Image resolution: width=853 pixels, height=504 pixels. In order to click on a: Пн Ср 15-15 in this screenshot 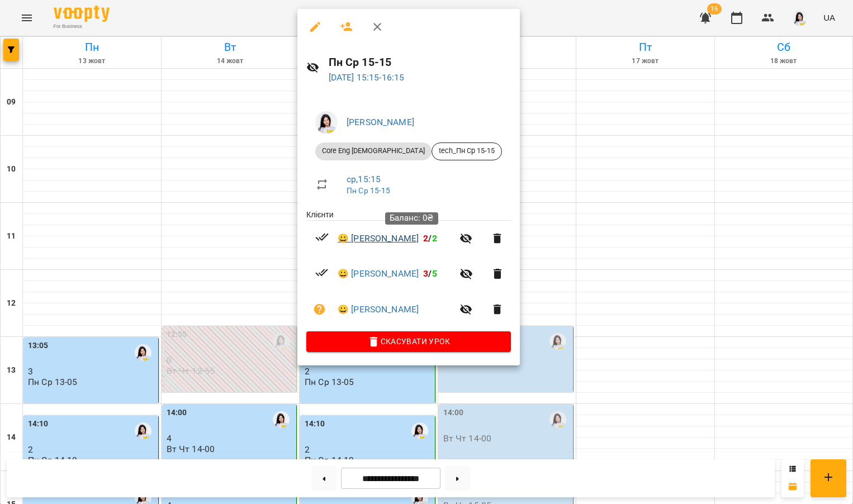, I will do `click(368, 190)`.